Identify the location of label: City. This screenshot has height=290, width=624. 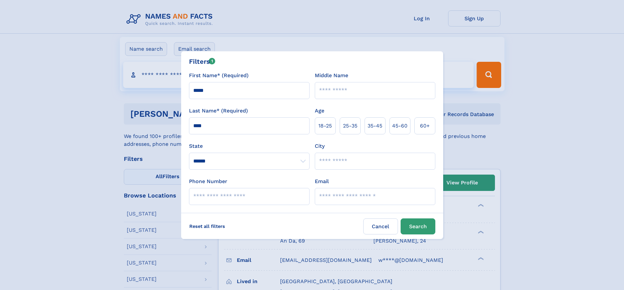
(319, 146).